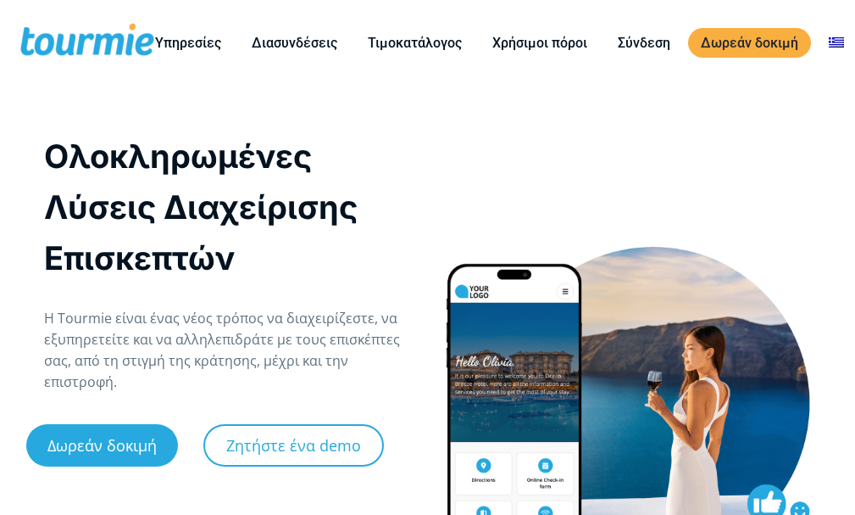 This screenshot has height=515, width=855. What do you see at coordinates (227, 207) in the screenshot?
I see `h1: Ολοκληρωμένες Λύσεις Διαχείρισης Επισκεπτών` at bounding box center [227, 207].